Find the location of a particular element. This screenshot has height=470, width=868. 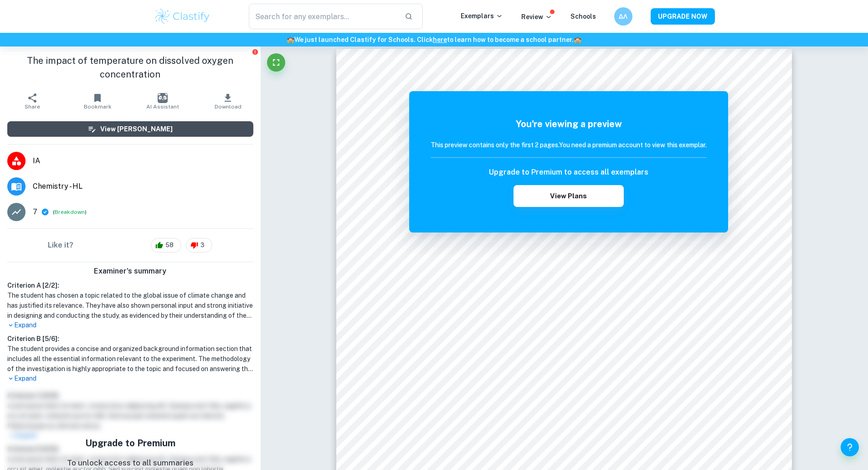

a: here is located at coordinates (440, 40).